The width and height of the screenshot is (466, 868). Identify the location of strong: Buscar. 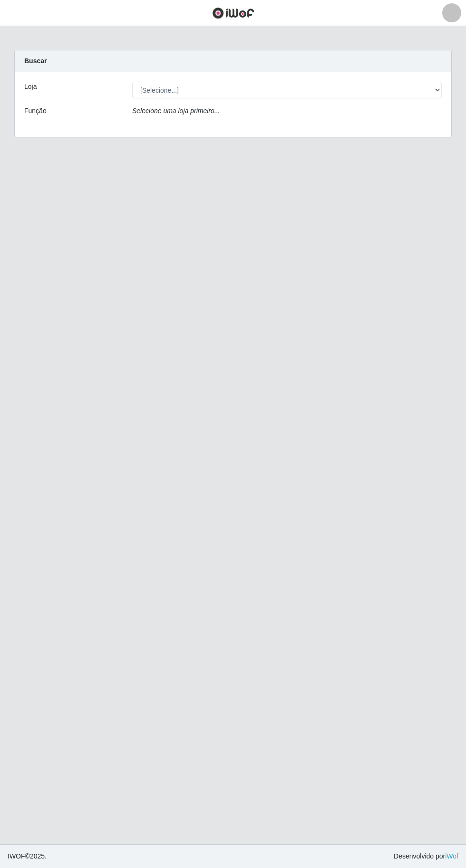
(35, 61).